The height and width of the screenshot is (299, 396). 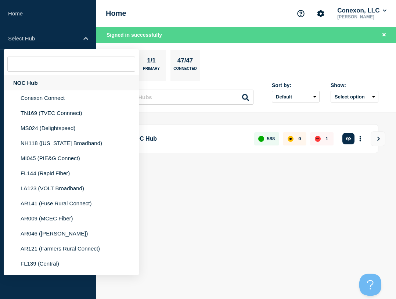 I want to click on p: Primary, so click(x=151, y=70).